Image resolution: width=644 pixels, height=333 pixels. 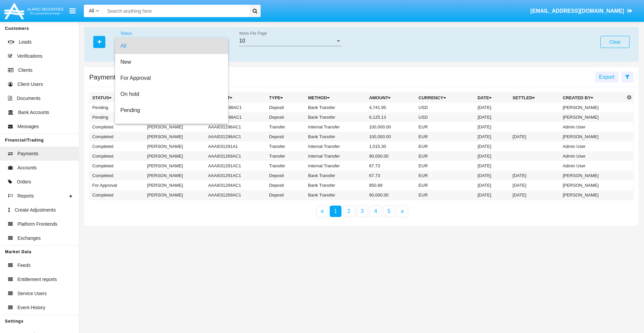 What do you see at coordinates (172, 78) in the screenshot?
I see `span: For Approval` at bounding box center [172, 78].